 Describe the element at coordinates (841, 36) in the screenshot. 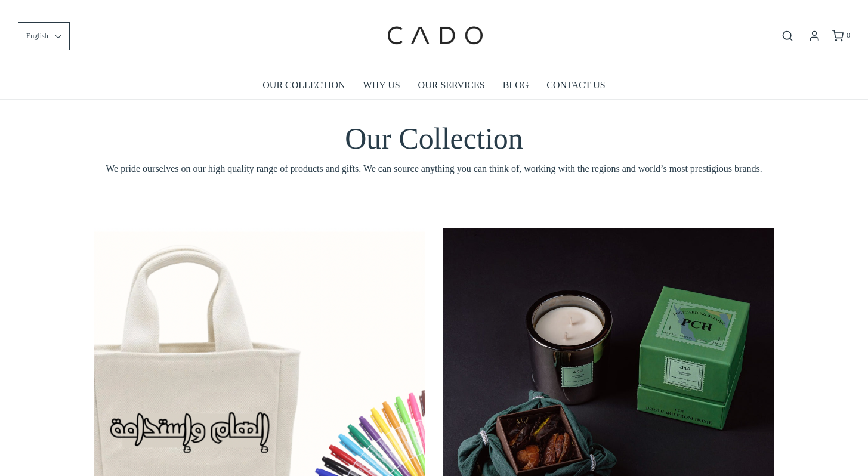

I see `a: 0` at that location.